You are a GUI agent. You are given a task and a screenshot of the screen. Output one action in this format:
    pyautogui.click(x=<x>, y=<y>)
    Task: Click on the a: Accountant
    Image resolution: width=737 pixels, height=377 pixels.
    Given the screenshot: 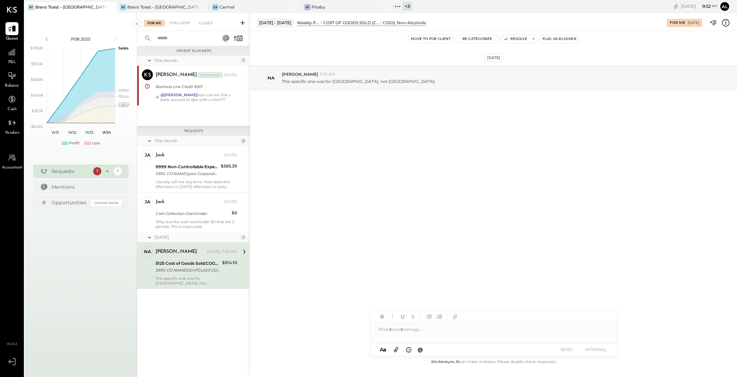 What is the action you would take?
    pyautogui.click(x=12, y=161)
    